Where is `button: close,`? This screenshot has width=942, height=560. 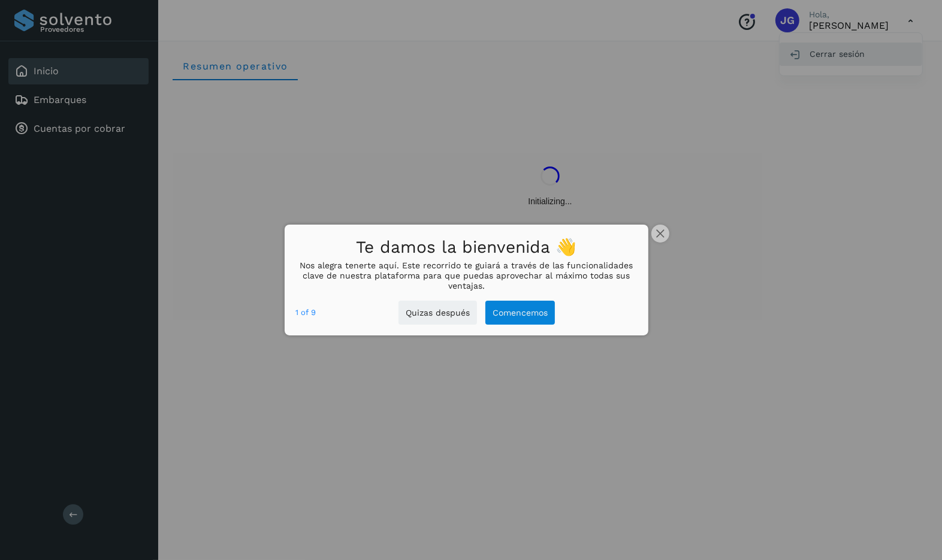 button: close, is located at coordinates (660, 234).